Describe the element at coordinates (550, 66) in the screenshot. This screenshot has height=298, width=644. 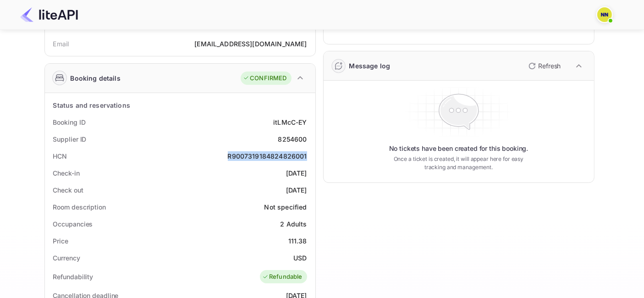
I see `p: Refresh` at that location.